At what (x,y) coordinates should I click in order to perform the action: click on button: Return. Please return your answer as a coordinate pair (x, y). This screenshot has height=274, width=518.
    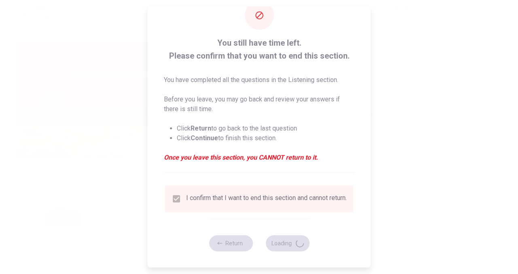
    Looking at the image, I should click on (231, 244).